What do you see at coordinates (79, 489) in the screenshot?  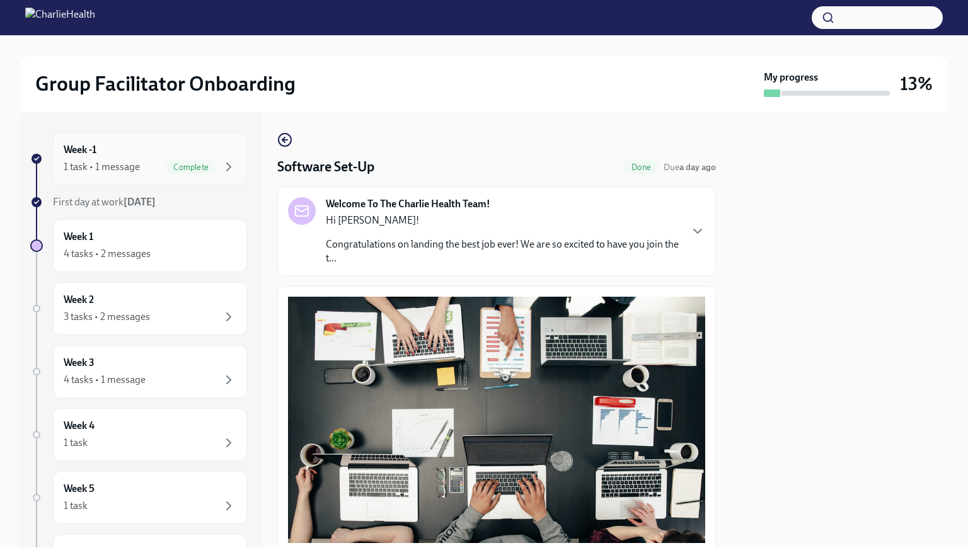 I see `h6: Week 5` at bounding box center [79, 489].